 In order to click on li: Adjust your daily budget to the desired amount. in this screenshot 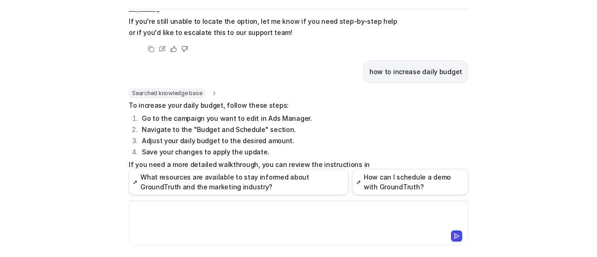, I will do `click(270, 141)`.